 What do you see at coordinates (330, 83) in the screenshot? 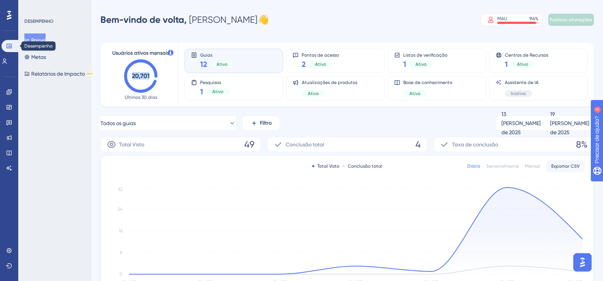
I see `font: Atualizações de produtos` at bounding box center [330, 83].